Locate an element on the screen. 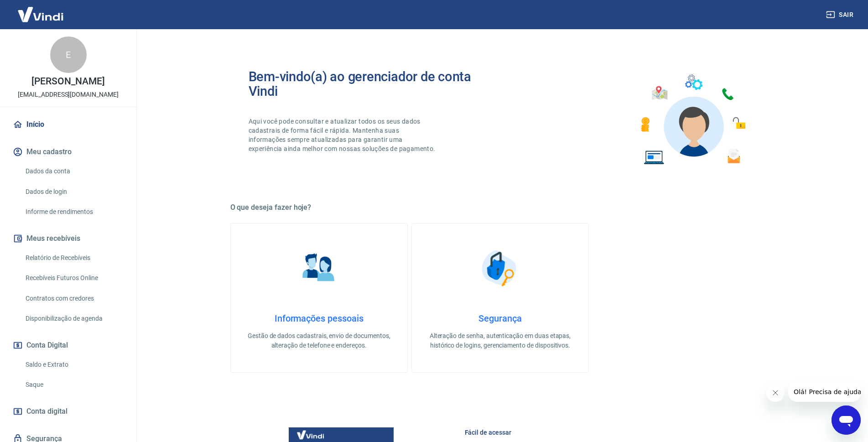 This screenshot has width=868, height=442. h6: Fácil de acessar is located at coordinates (607, 432).